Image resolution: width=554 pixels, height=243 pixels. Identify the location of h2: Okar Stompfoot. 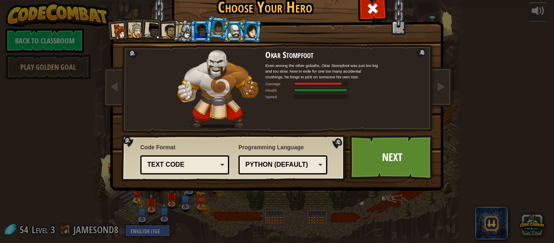
(322, 55).